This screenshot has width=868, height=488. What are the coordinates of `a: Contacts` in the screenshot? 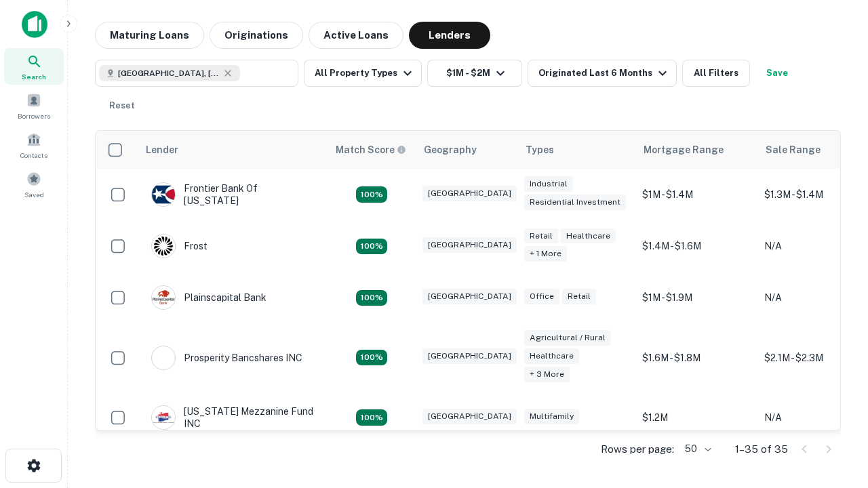 It's located at (34, 145).